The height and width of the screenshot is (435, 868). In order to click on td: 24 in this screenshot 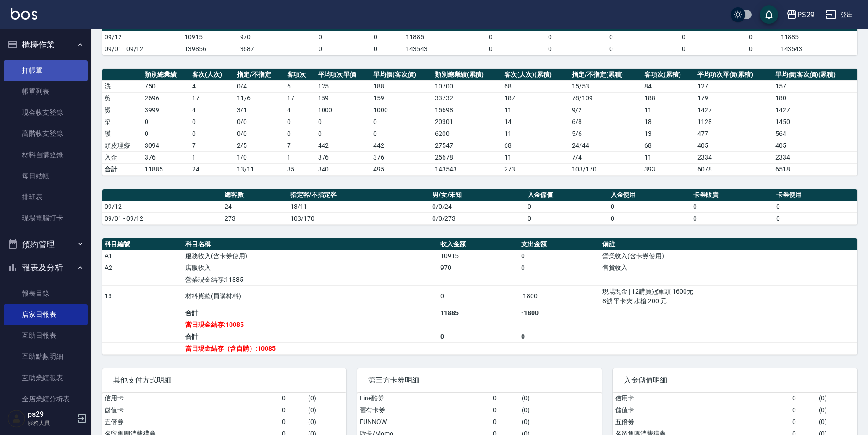, I will do `click(212, 169)`.